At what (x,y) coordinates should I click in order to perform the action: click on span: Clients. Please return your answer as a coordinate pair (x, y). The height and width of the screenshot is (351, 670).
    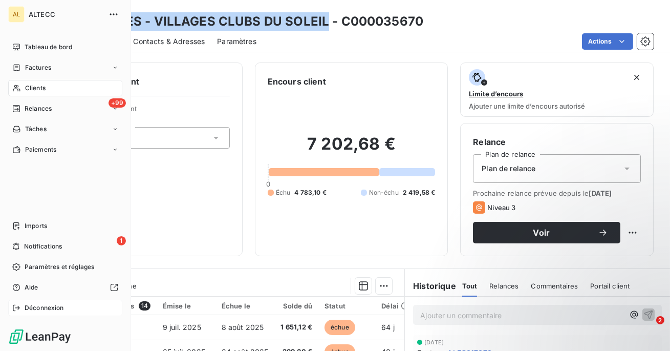
    Looking at the image, I should click on (35, 88).